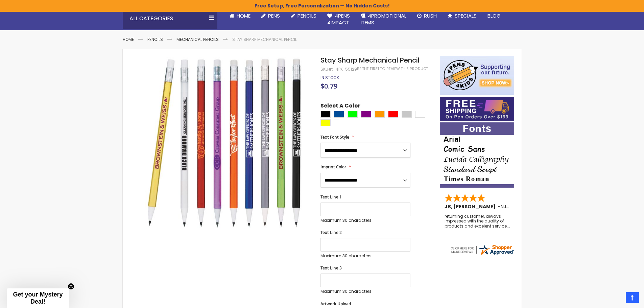 This screenshot has height=308, width=644. I want to click on div: returning customer, always impressed with the quality of products and excelent service, will retu..., so click(477, 221).